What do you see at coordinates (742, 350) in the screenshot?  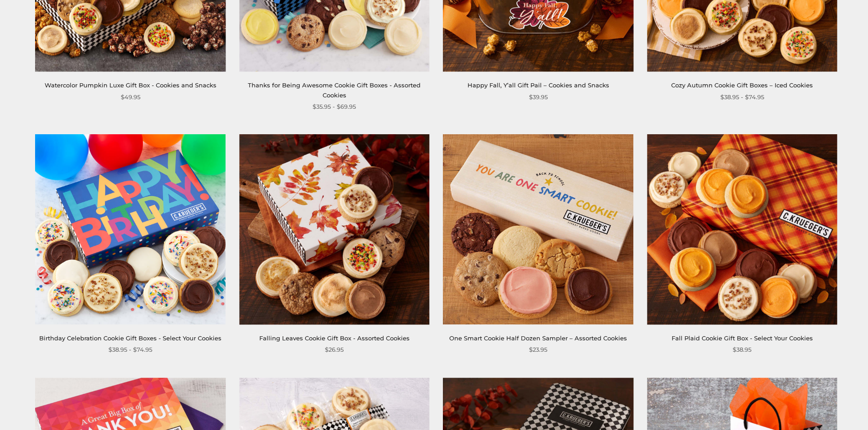 I see `span: $38.95` at bounding box center [742, 350].